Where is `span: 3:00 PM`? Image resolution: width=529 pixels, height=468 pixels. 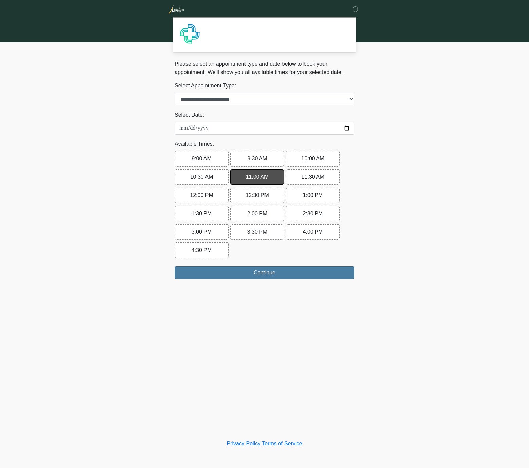
span: 3:00 PM is located at coordinates (202, 232).